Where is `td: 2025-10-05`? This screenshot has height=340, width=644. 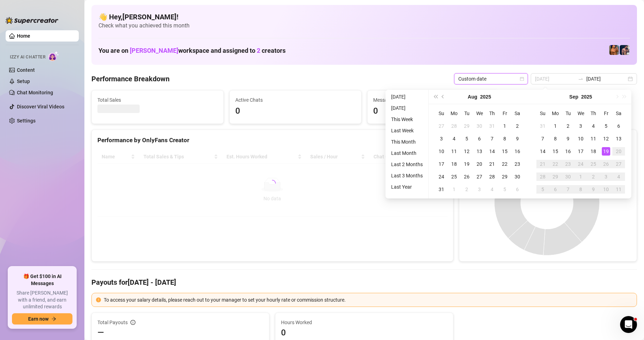
td: 2025-10-05 is located at coordinates (543, 189).